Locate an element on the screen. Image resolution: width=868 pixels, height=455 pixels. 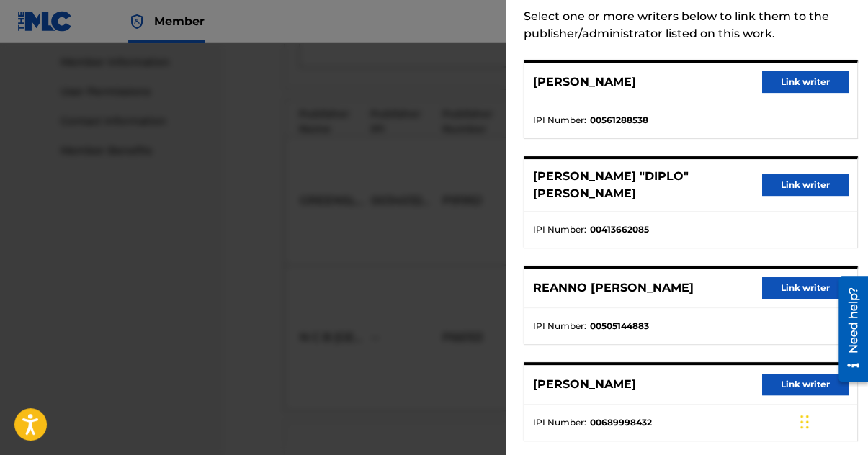
span: Member is located at coordinates (180, 21).